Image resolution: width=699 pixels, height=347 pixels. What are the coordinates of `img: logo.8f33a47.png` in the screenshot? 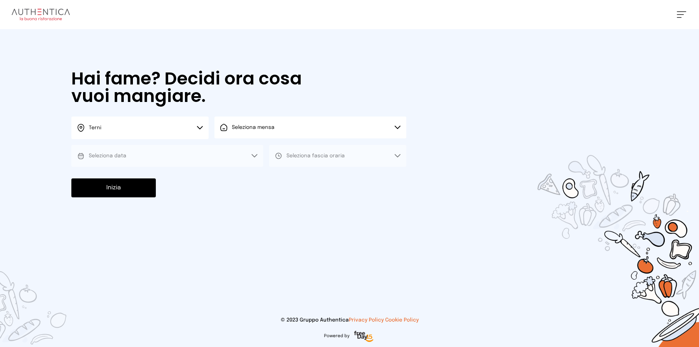 It's located at (41, 15).